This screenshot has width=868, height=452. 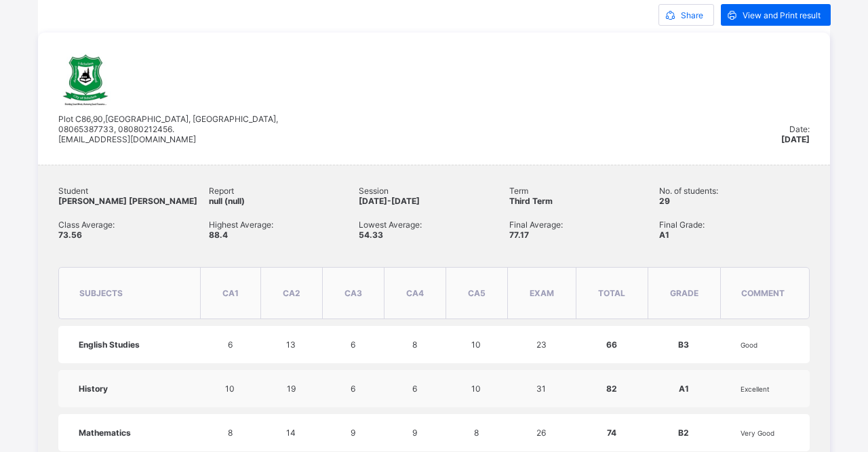 What do you see at coordinates (685, 293) in the screenshot?
I see `span: grade` at bounding box center [685, 293].